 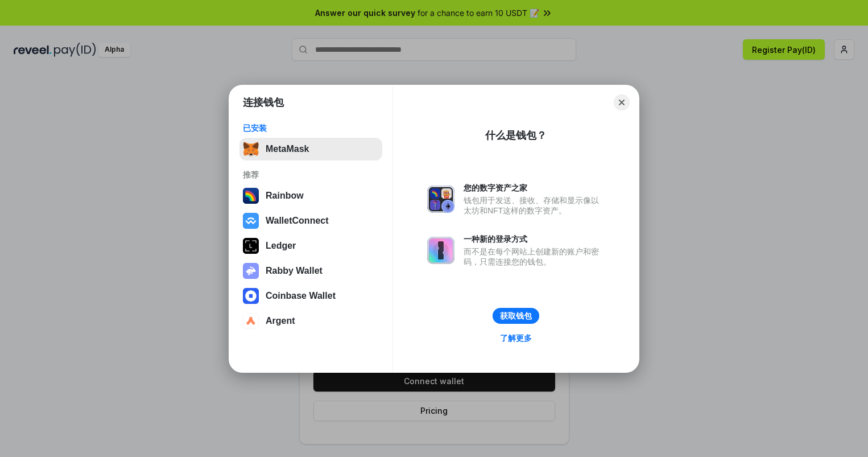 What do you see at coordinates (263, 102) in the screenshot?
I see `h1: 连接钱包` at bounding box center [263, 102].